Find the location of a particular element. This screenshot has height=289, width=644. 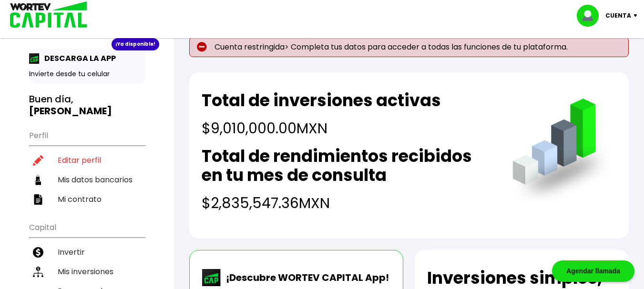

li: Editar perfil is located at coordinates (87, 160).